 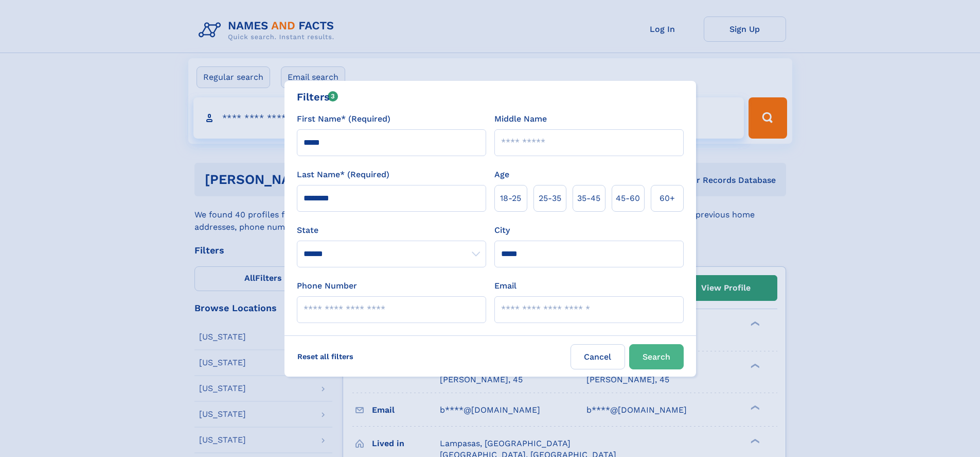 What do you see at coordinates (550, 198) in the screenshot?
I see `span: 25‑35` at bounding box center [550, 198].